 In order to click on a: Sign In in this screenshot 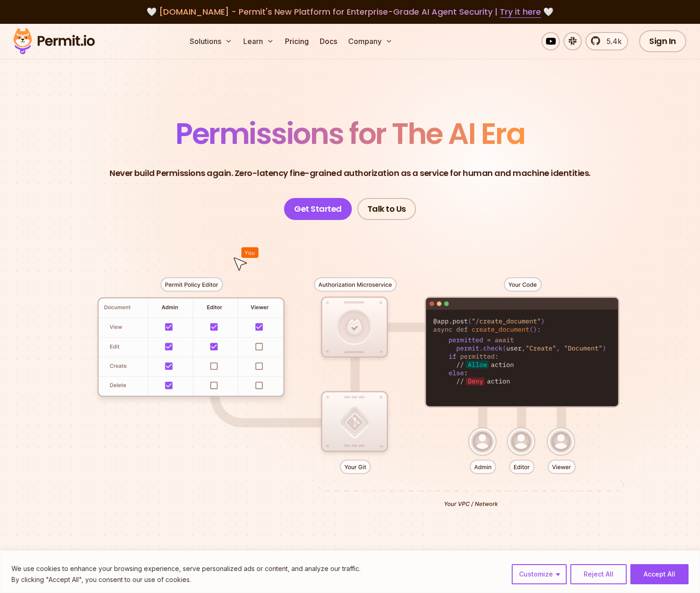, I will do `click(662, 41)`.